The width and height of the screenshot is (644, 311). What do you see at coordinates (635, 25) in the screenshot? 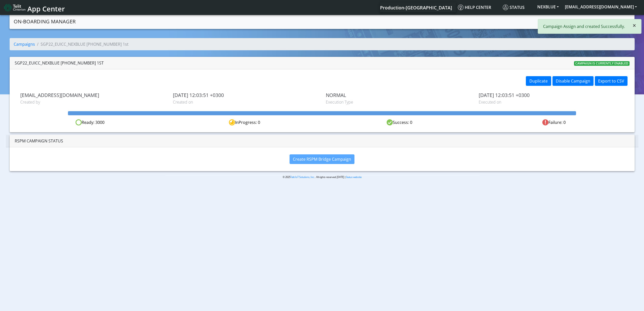
I see `button: Close` at bounding box center [635, 25].